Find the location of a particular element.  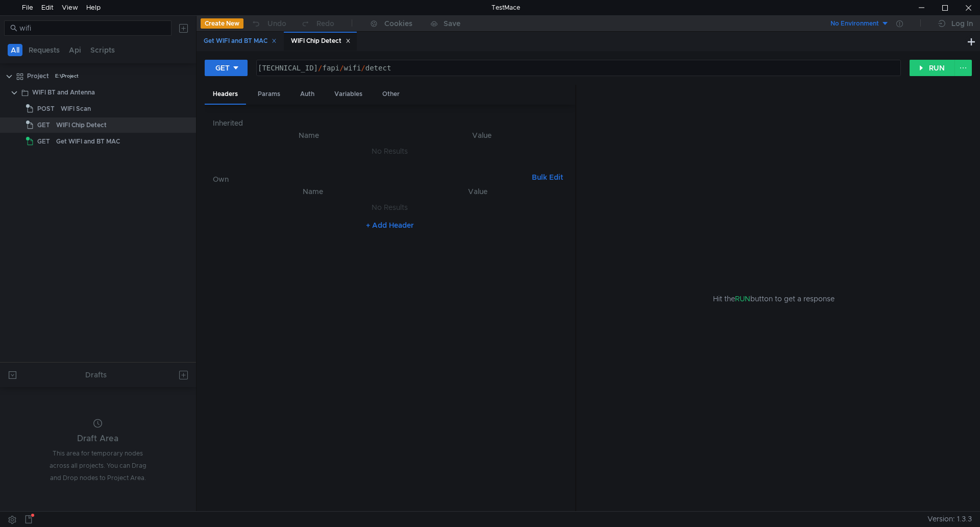

button: Api is located at coordinates (75, 50).